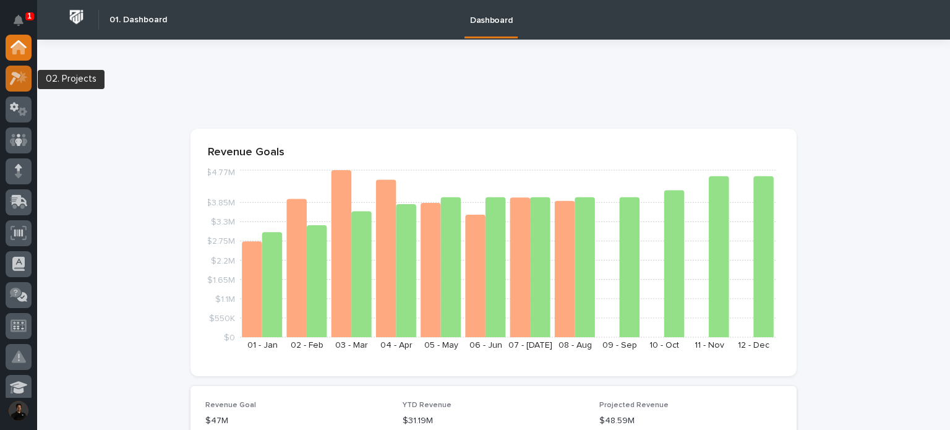 This screenshot has width=950, height=430. What do you see at coordinates (76, 17) in the screenshot?
I see `img: Workspace Logo` at bounding box center [76, 17].